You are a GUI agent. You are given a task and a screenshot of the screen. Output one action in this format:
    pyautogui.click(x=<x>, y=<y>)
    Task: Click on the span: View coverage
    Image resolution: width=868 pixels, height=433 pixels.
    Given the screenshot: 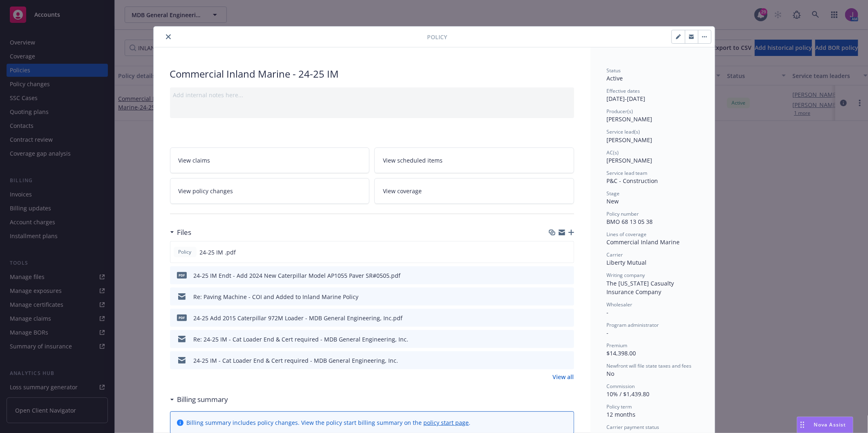 What is the action you would take?
    pyautogui.click(x=402, y=191)
    